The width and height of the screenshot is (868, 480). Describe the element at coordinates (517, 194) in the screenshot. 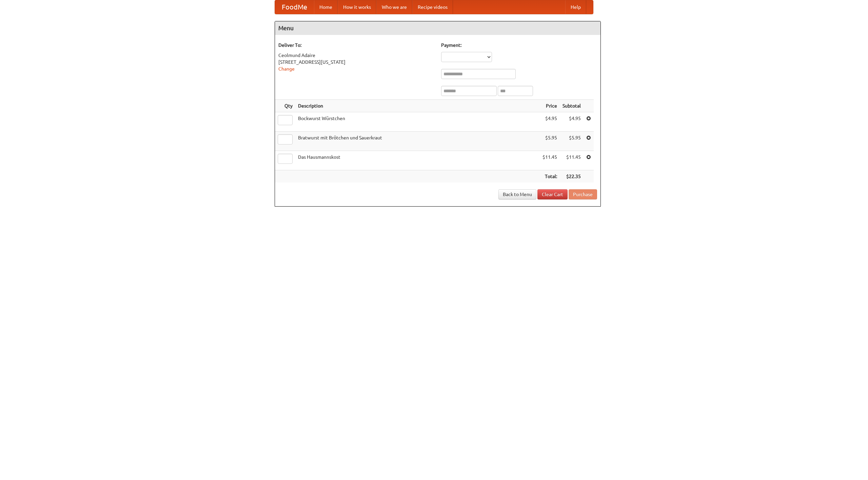

I see `a: Back to Menu` at that location.